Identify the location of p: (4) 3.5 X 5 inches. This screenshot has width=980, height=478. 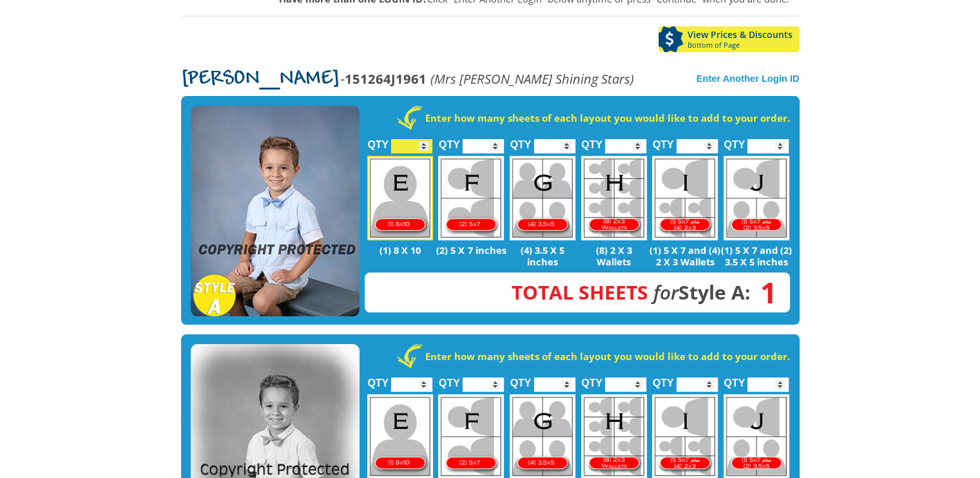
(542, 256).